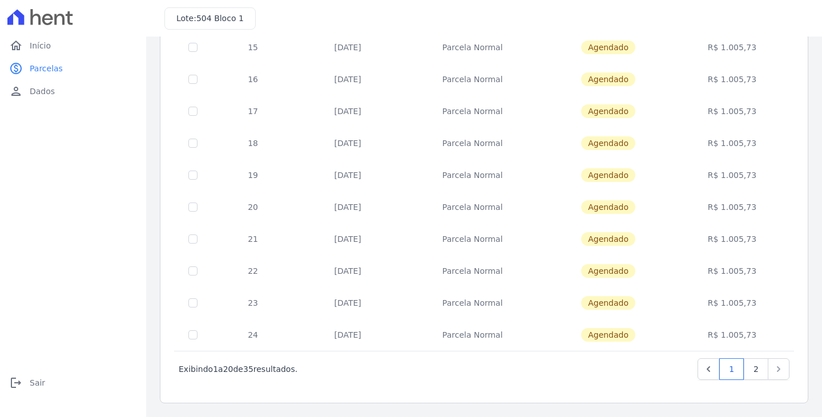 The height and width of the screenshot is (417, 822). Describe the element at coordinates (228, 369) in the screenshot. I see `span: 20` at that location.